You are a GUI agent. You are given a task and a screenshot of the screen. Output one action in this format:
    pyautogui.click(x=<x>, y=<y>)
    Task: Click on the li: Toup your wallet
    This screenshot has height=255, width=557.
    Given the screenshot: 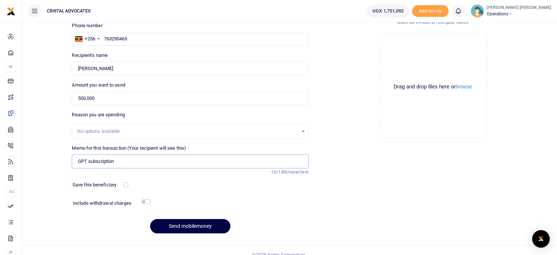 What is the action you would take?
    pyautogui.click(x=430, y=11)
    